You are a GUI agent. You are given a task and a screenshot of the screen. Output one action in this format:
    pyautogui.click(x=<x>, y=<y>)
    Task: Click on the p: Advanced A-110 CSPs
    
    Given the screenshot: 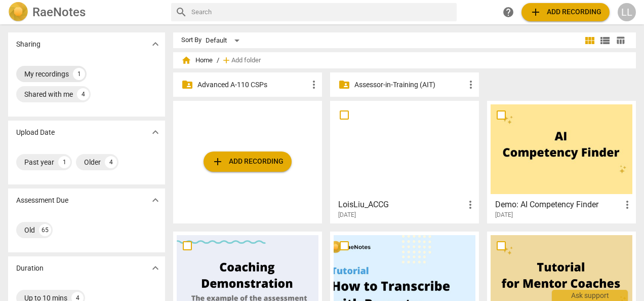 What is the action you would take?
    pyautogui.click(x=253, y=85)
    